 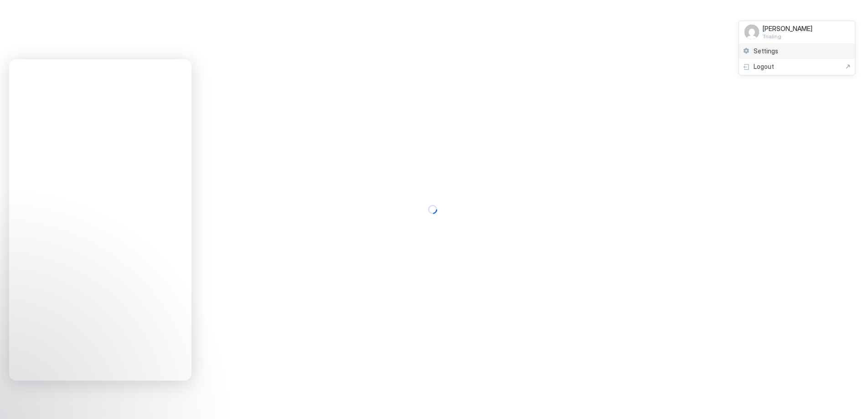 What do you see at coordinates (763, 67) in the screenshot?
I see `span: Logout` at bounding box center [763, 67].